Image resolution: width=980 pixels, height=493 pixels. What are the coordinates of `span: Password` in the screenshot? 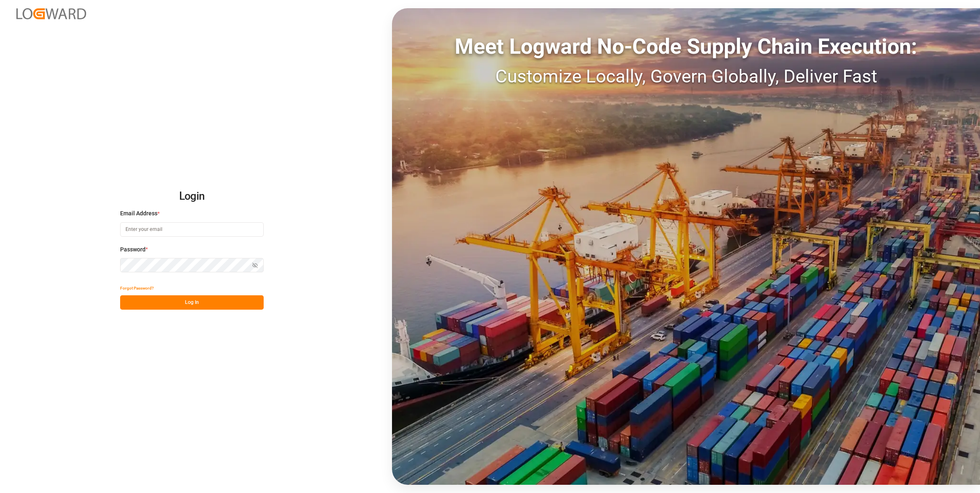 It's located at (133, 249).